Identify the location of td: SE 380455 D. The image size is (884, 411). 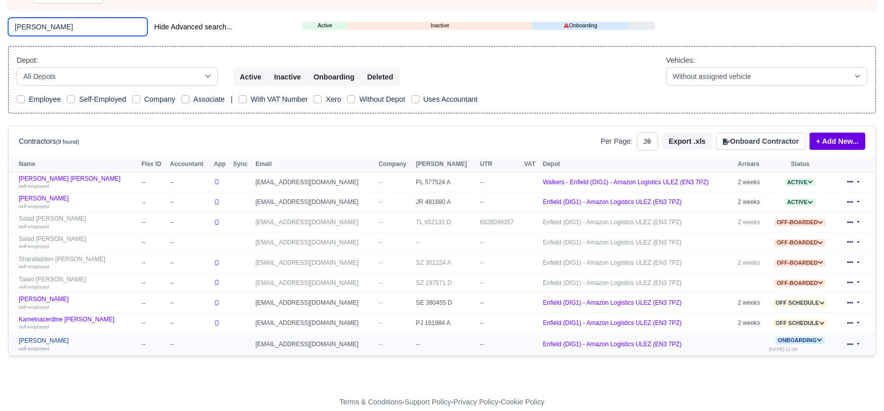
(445, 304).